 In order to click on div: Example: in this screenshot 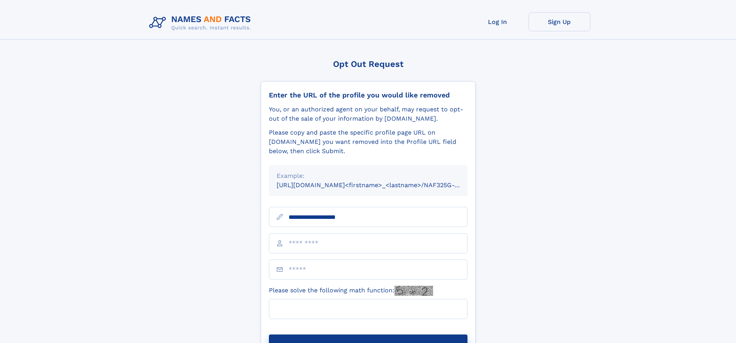, I will do `click(368, 176)`.